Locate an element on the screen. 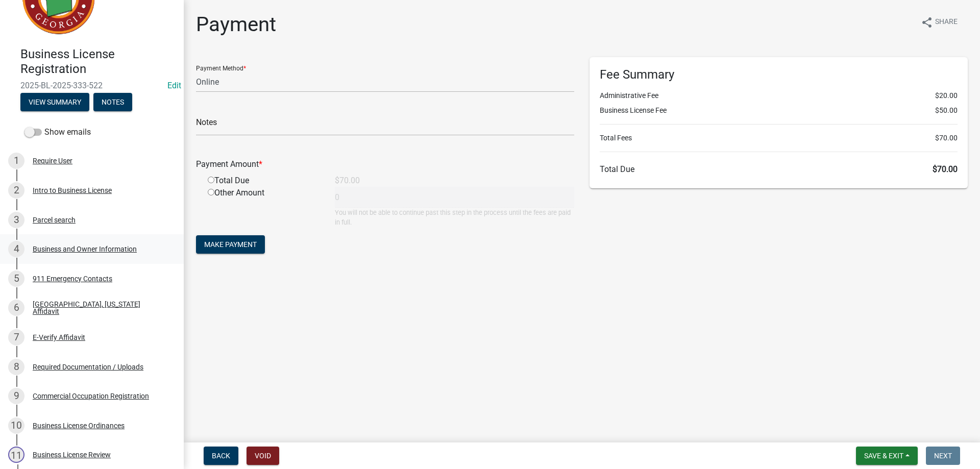  div: 9 is located at coordinates (17, 396).